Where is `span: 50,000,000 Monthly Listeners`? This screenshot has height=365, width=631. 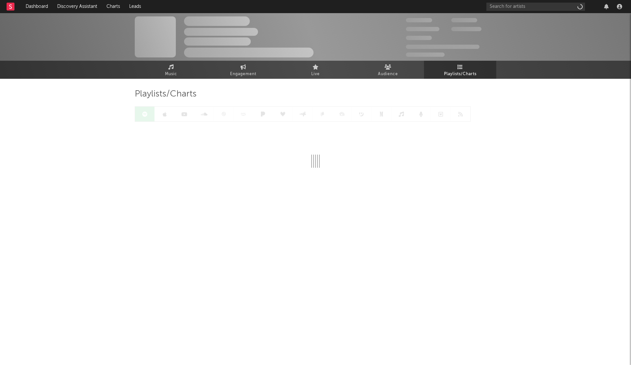 span: 50,000,000 Monthly Listeners is located at coordinates (443, 47).